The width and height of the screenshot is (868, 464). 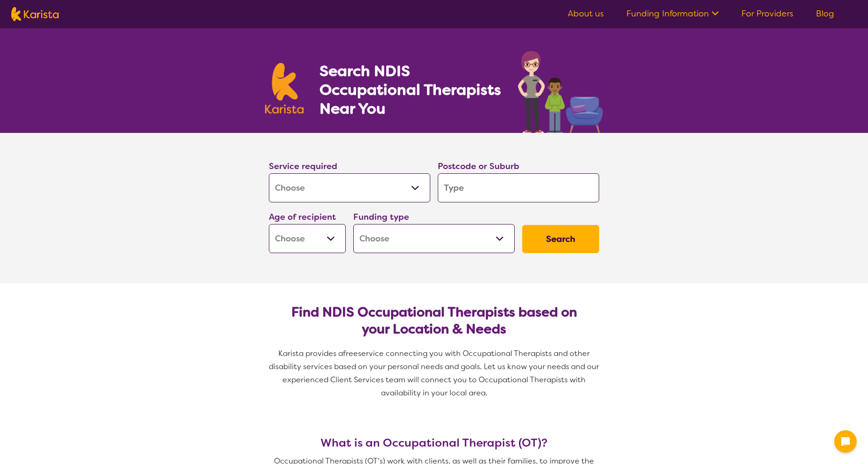 I want to click on a: Funding Information, so click(x=673, y=14).